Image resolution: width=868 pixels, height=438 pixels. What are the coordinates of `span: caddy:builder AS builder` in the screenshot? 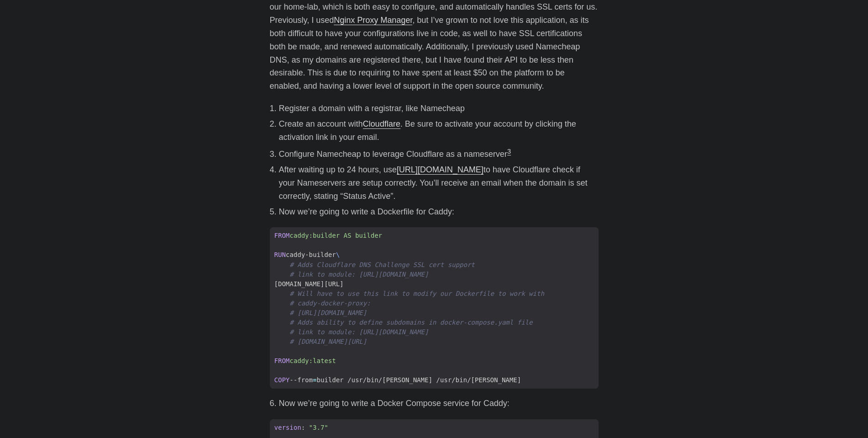 It's located at (336, 235).